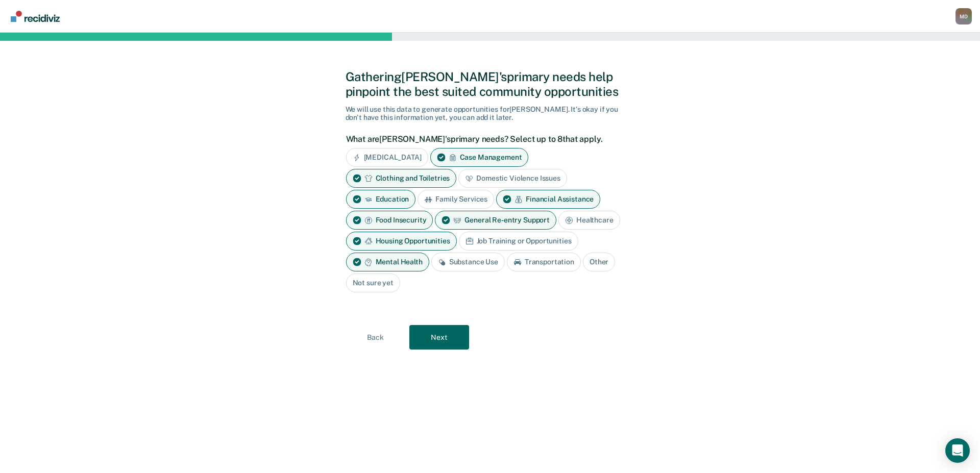 This screenshot has height=473, width=980. What do you see at coordinates (519, 241) in the screenshot?
I see `div: Job Training or Opportunities` at bounding box center [519, 241].